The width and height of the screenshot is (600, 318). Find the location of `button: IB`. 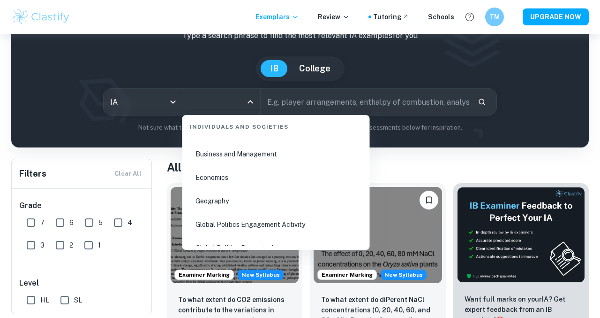

button: IB is located at coordinates (274, 68).